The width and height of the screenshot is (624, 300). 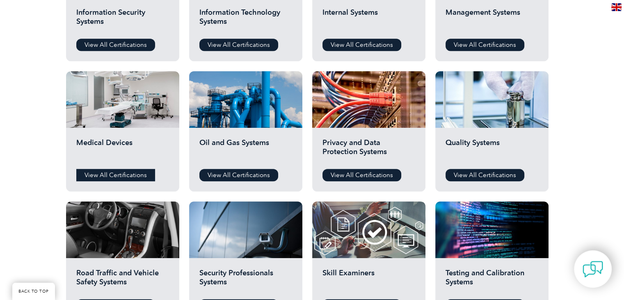 I want to click on h2: Information Security Systems, so click(x=123, y=20).